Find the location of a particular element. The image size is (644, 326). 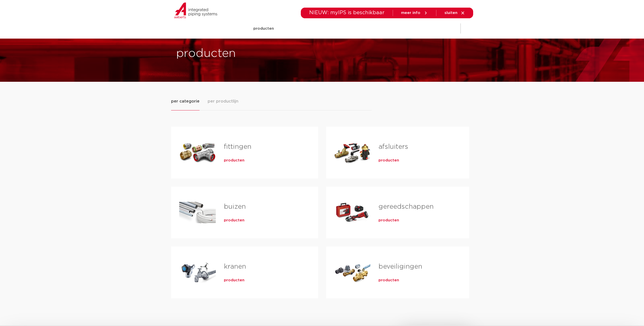

a: markten is located at coordinates (292, 28).